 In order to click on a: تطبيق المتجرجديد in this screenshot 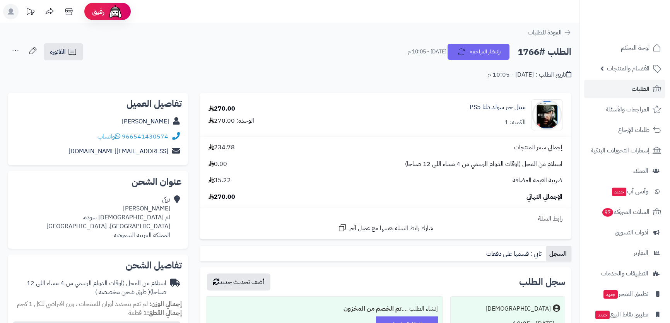, I will do `click(625, 294)`.